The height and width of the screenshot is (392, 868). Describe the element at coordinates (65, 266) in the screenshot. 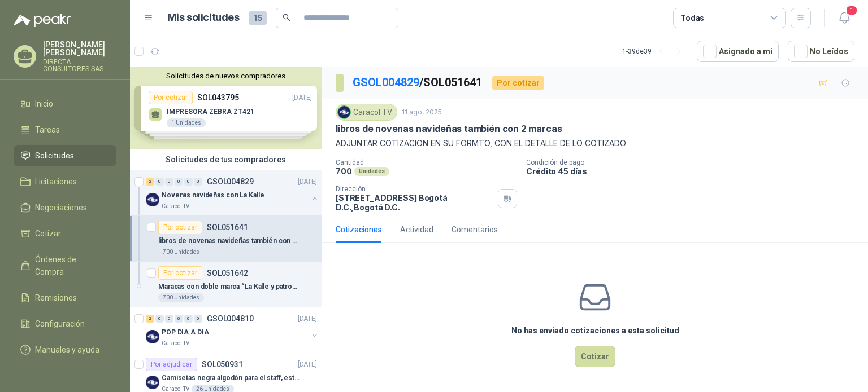

I see `a: Órdenes de Compra` at that location.